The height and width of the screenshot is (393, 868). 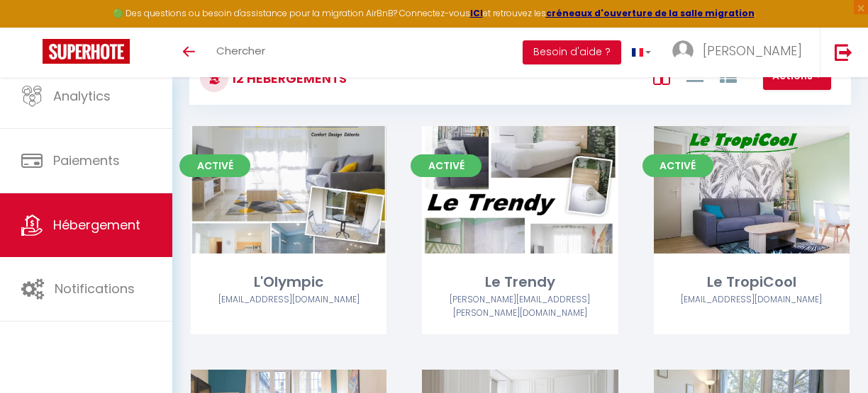 What do you see at coordinates (87, 160) in the screenshot?
I see `span: Paiements` at bounding box center [87, 160].